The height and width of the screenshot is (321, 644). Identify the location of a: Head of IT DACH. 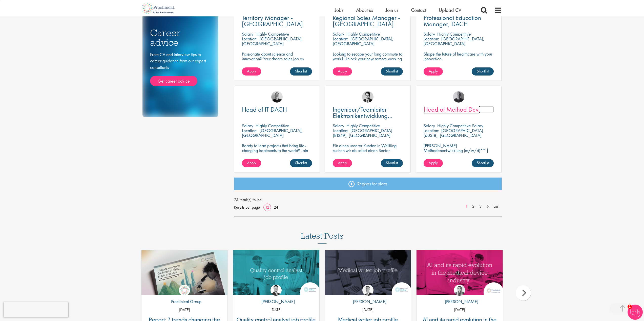
(277, 109).